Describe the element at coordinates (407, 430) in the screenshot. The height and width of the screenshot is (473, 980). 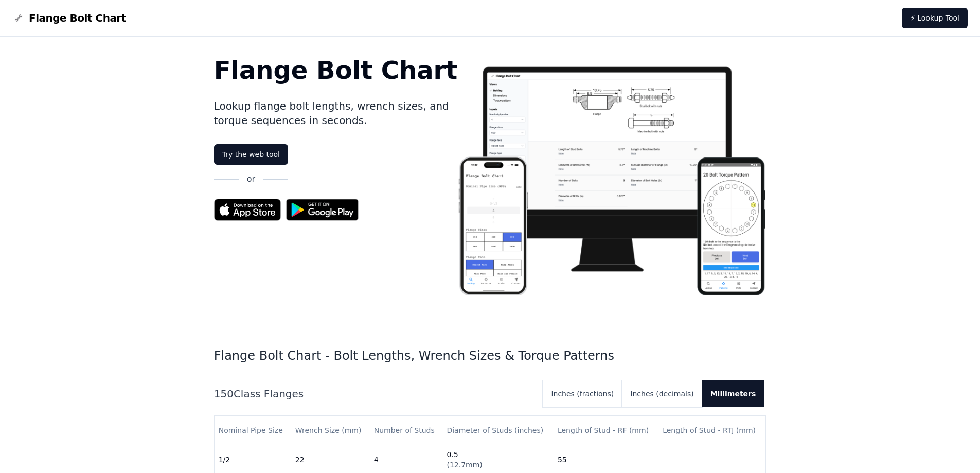
I see `th: Number of Studs` at that location.